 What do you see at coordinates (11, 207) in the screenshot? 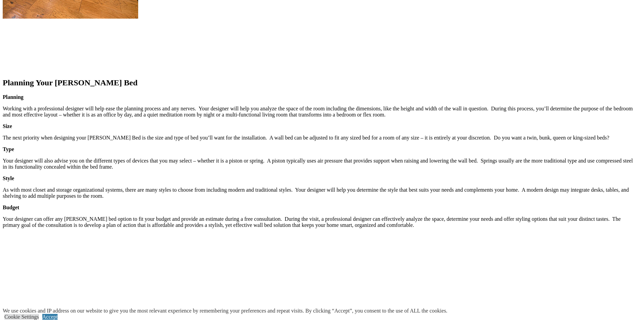
I see `strong: Budget` at bounding box center [11, 207].